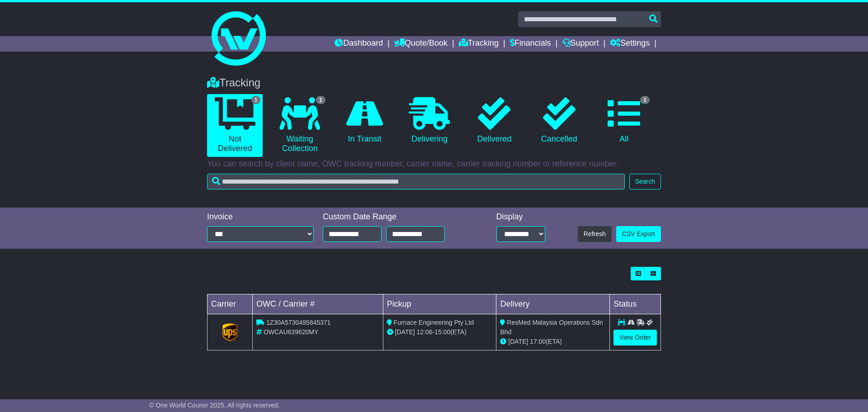  Describe the element at coordinates (645, 181) in the screenshot. I see `button: Search` at that location.